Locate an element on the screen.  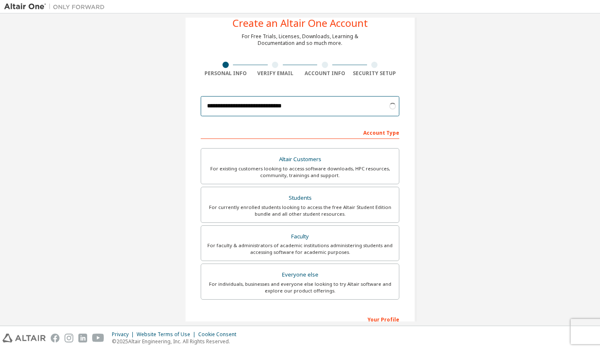
div: For faculty & administrators of academic institutions administering students and accessing softwa... is located at coordinates (300, 249).